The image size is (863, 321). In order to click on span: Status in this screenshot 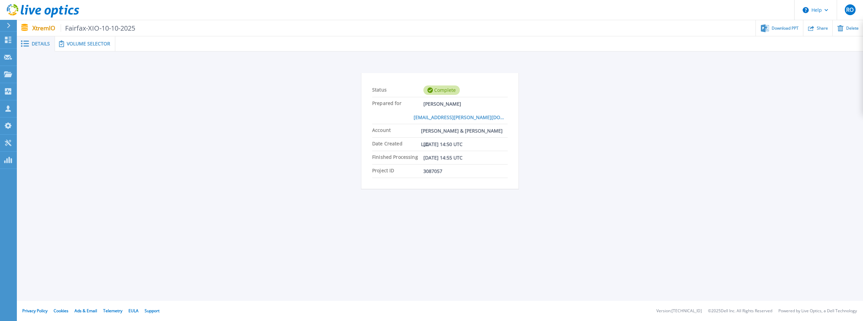, I will do `click(398, 90)`.